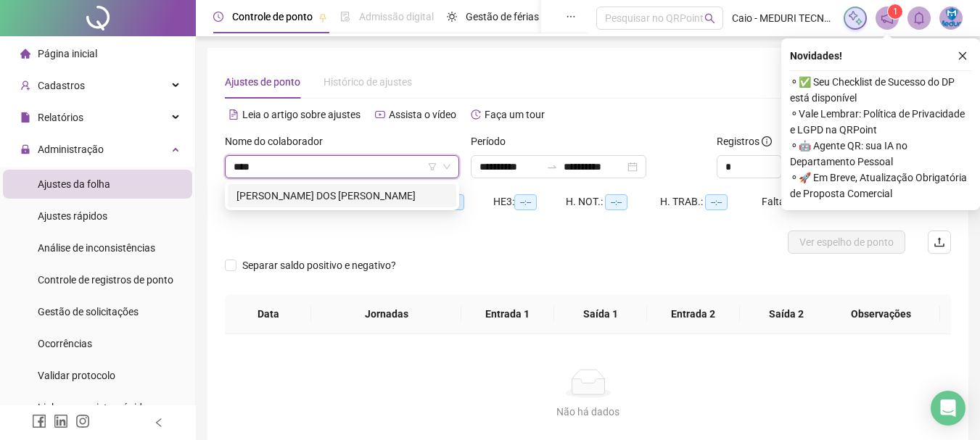  What do you see at coordinates (301, 115) in the screenshot?
I see `span: Leia o artigo sobre ajustes` at bounding box center [301, 115].